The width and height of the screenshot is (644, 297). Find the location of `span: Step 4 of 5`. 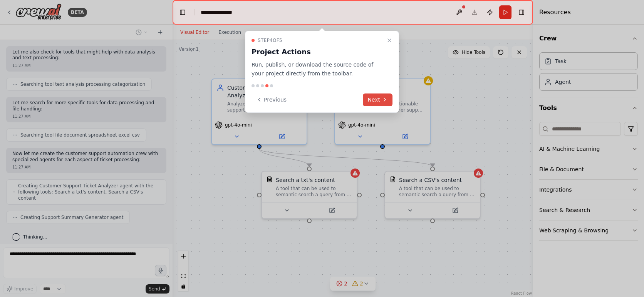

span: Step 4 of 5 is located at coordinates (270, 40).